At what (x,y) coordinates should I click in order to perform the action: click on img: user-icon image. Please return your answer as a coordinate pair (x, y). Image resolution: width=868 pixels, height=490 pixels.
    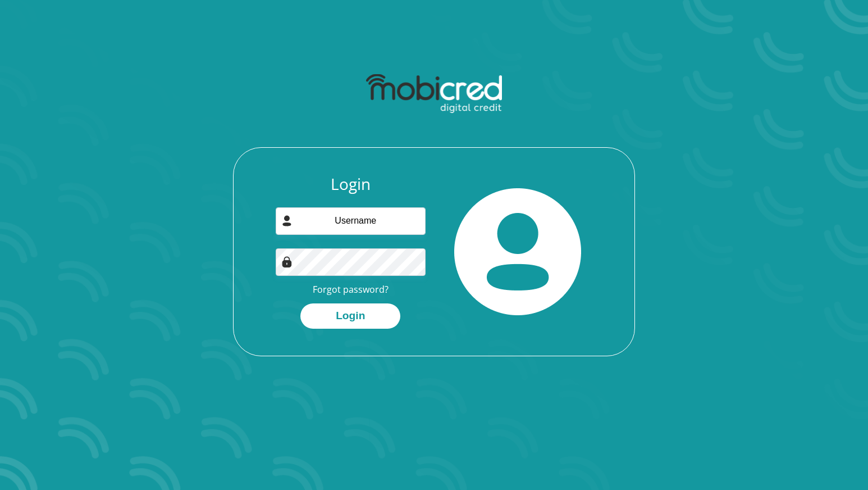
    Looking at the image, I should click on (287, 221).